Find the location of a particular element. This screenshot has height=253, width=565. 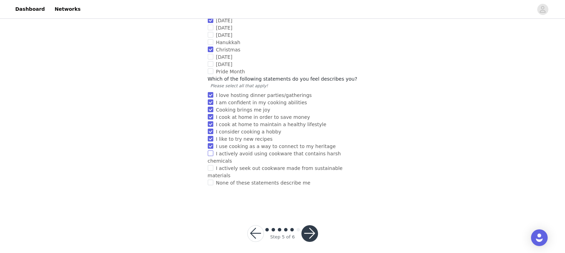

a: Networks is located at coordinates (67, 9).